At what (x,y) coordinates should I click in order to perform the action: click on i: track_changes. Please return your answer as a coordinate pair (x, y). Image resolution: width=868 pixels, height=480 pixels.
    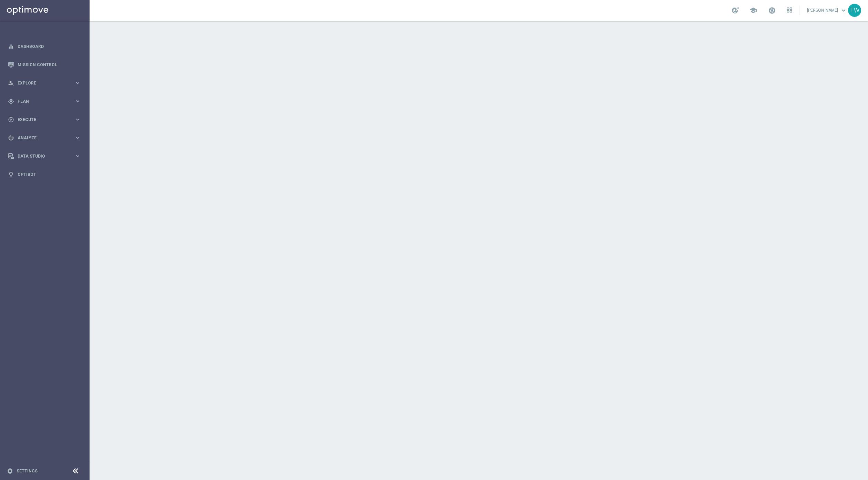
    Looking at the image, I should click on (11, 138).